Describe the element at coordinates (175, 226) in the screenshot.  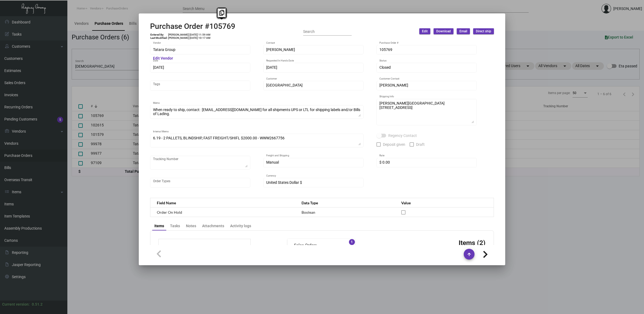
I see `div: Tasks` at that location.